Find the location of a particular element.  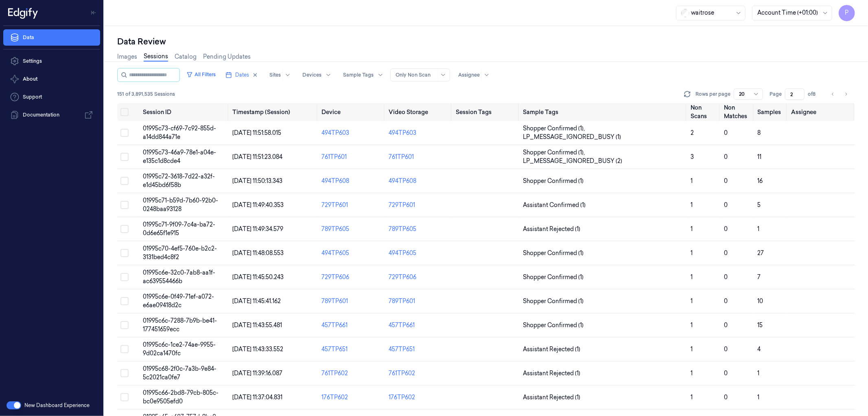

span: 01995c71-b59d-7b60-92b0-0248baa93128 is located at coordinates (180, 205).